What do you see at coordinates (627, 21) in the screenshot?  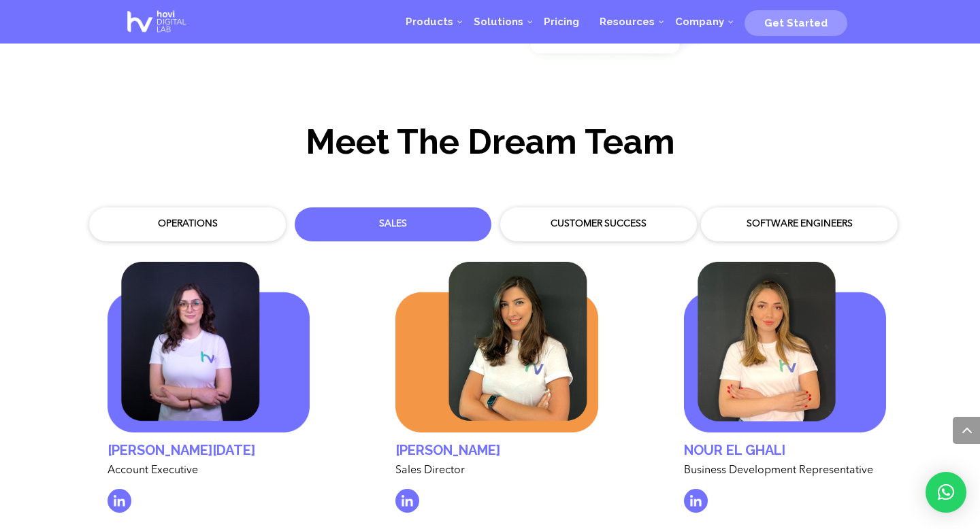 I see `span: Resources` at bounding box center [627, 21].